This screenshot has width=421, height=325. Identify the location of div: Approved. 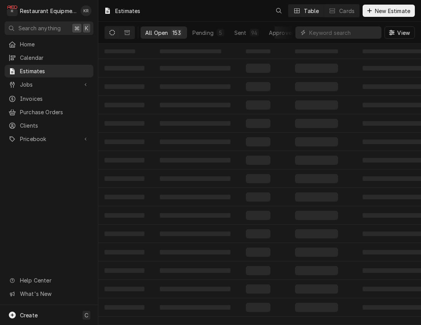
(282, 33).